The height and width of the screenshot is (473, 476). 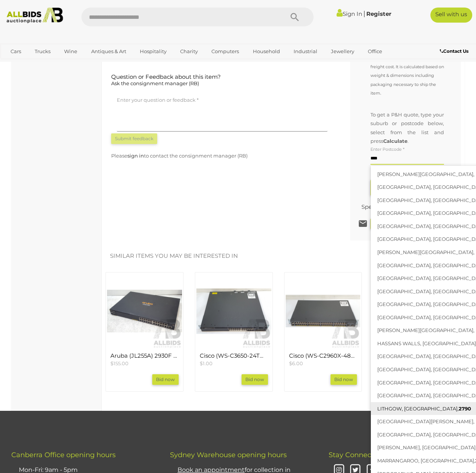 What do you see at coordinates (63, 455) in the screenshot?
I see `span: Canberra Office opening hours` at bounding box center [63, 455].